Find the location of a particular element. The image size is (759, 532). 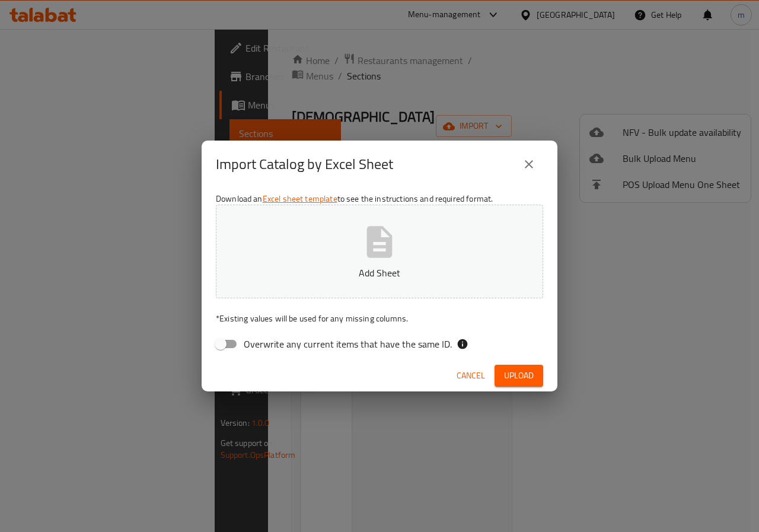

button: Add Sheet is located at coordinates (380, 251).